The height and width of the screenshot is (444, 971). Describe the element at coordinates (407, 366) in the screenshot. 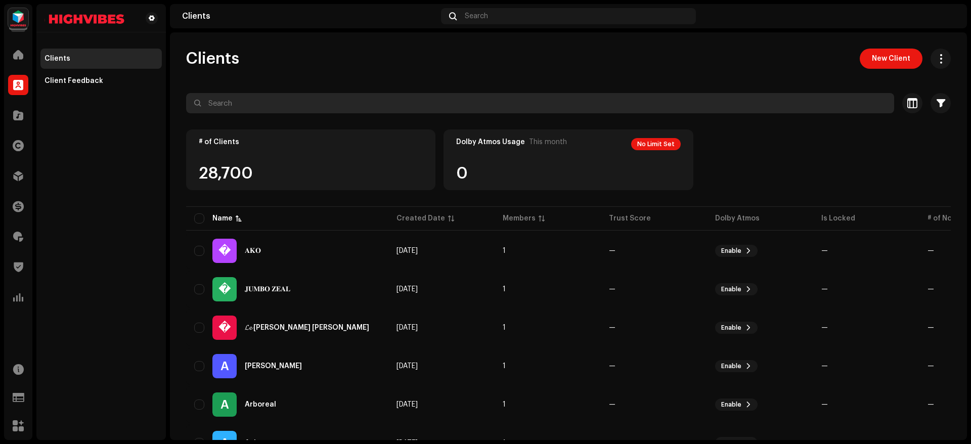

I see `span: Jun 5, 2025` at that location.